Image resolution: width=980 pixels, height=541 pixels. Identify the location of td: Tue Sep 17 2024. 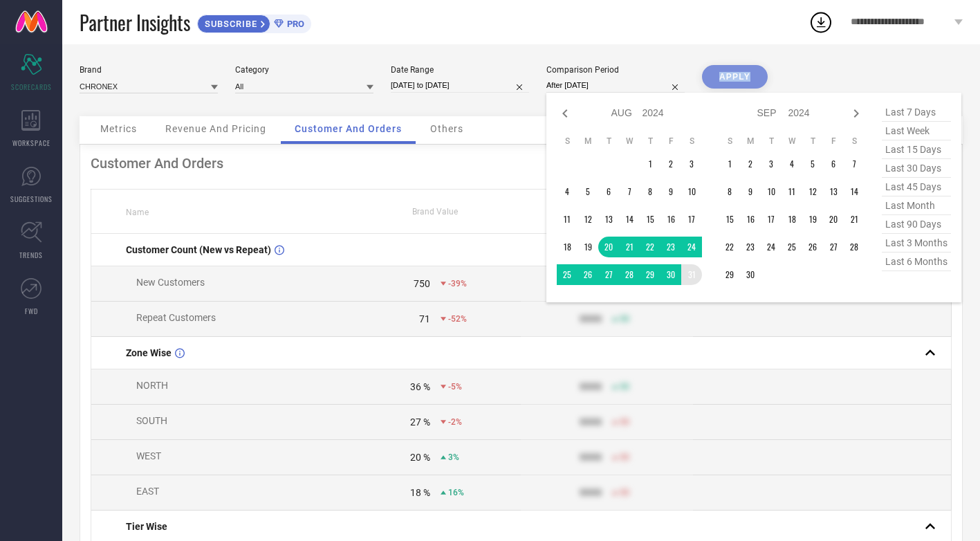
(771, 220).